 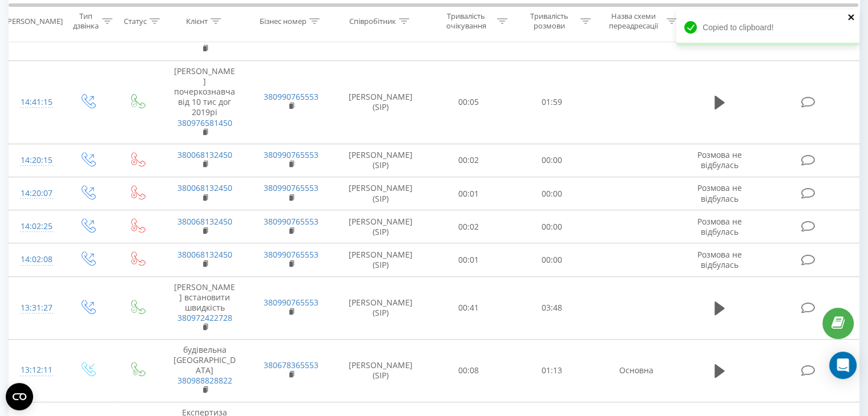 What do you see at coordinates (549, 22) in the screenshot?
I see `div: Тривалість розмови` at bounding box center [549, 22].